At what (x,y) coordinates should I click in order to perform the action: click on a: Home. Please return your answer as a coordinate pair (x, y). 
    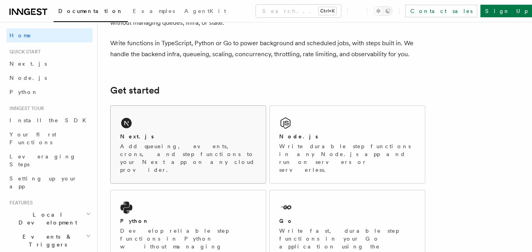
    Looking at the image, I should click on (49, 35).